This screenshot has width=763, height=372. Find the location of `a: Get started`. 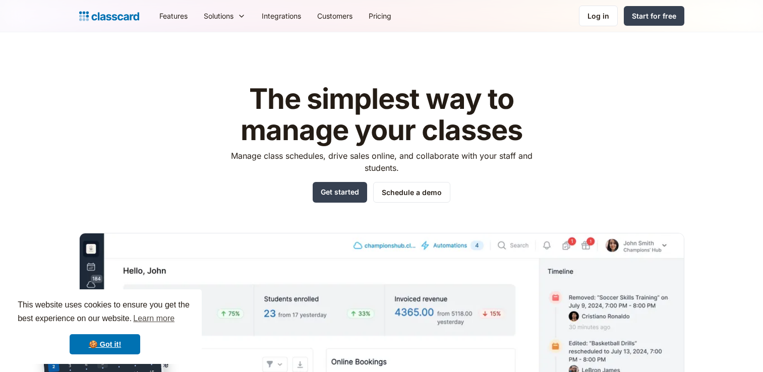

a: Get started is located at coordinates (340, 192).